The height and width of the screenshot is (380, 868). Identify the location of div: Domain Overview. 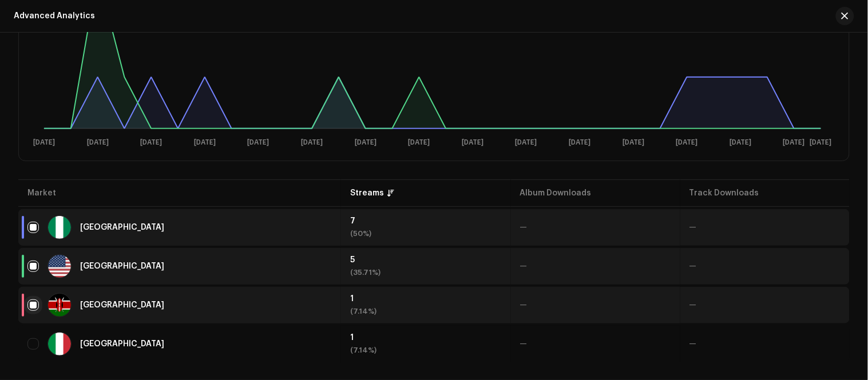
(73, 71).